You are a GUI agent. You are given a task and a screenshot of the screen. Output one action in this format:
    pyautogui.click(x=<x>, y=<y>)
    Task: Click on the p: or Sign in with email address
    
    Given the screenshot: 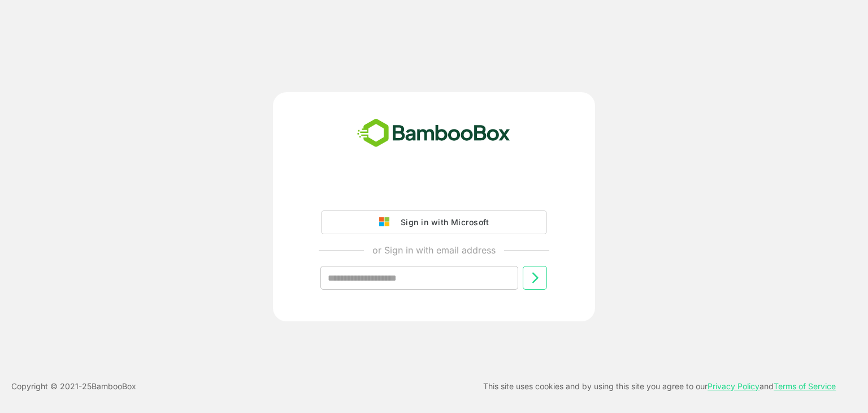 What is the action you would take?
    pyautogui.click(x=434, y=250)
    